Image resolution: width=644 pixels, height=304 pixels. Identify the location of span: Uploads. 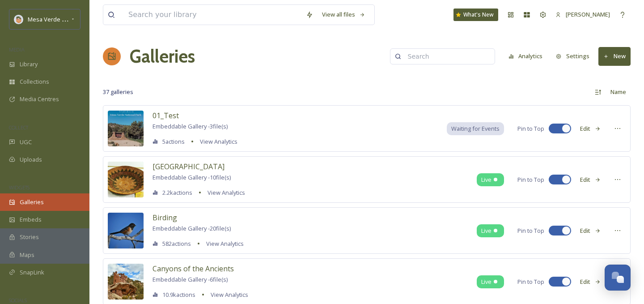
(31, 159).